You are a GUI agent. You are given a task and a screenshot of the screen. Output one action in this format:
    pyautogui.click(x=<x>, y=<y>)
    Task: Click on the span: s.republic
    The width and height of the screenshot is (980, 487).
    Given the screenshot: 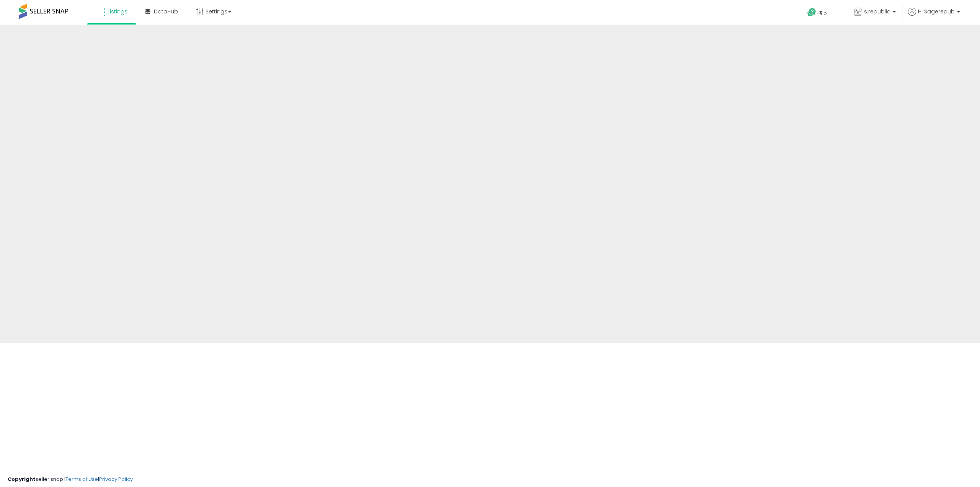 What is the action you would take?
    pyautogui.click(x=877, y=11)
    